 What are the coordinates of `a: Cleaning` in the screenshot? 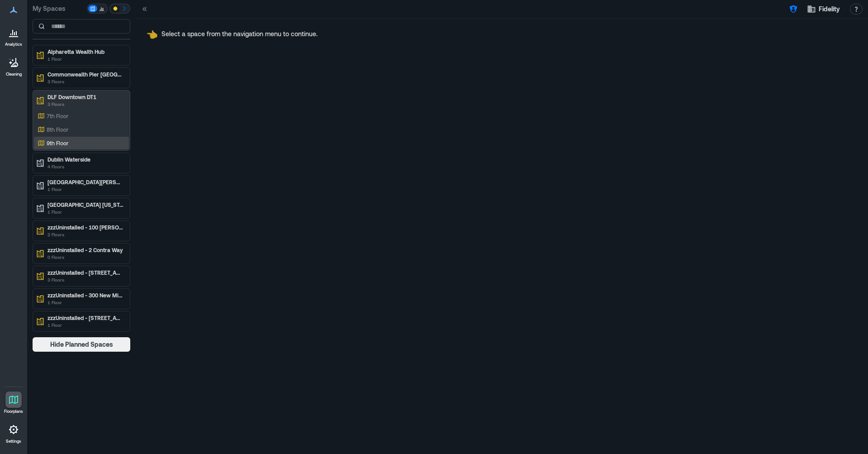 It's located at (13, 66).